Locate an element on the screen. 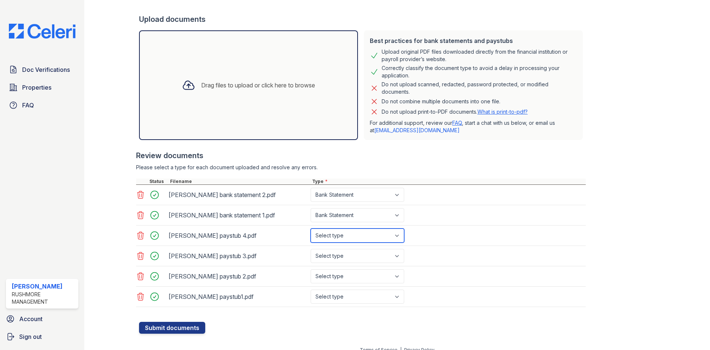 The height and width of the screenshot is (350, 710). a: Account is located at coordinates (42, 319).